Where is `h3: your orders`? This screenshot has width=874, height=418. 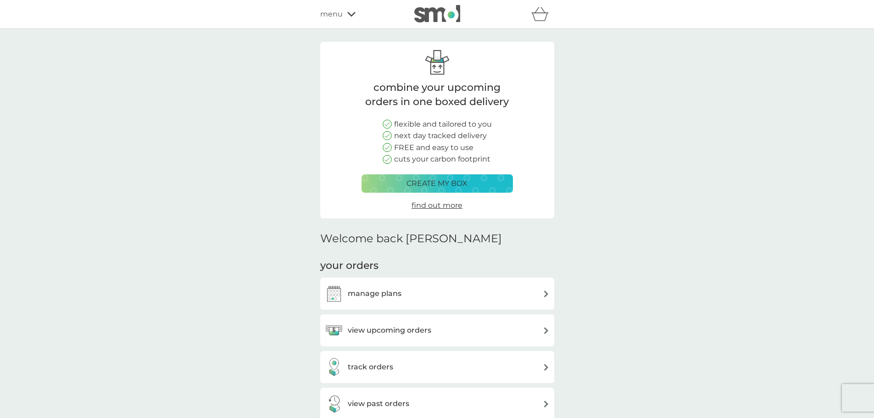 h3: your orders is located at coordinates (349, 266).